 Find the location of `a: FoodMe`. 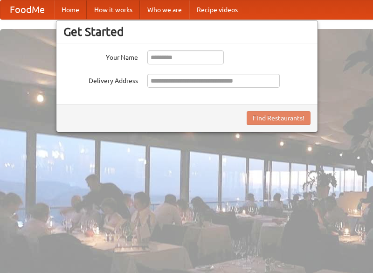

a: FoodMe is located at coordinates (27, 10).